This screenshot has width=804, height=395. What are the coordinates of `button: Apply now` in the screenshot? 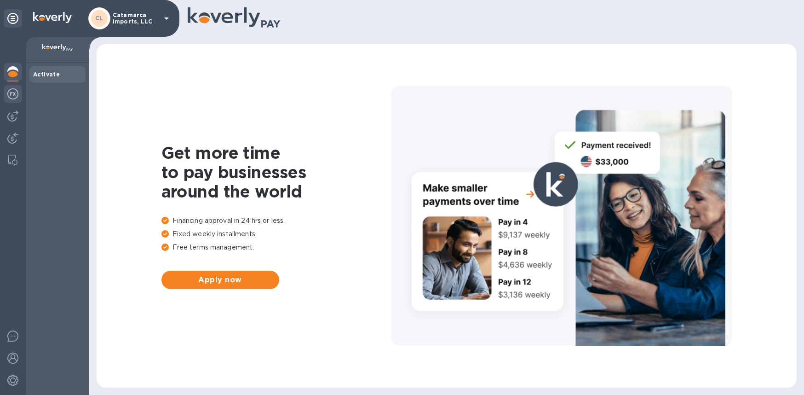 It's located at (220, 280).